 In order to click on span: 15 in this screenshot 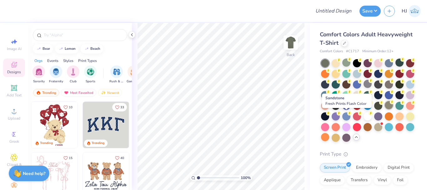, I will do `click(71, 158)`.